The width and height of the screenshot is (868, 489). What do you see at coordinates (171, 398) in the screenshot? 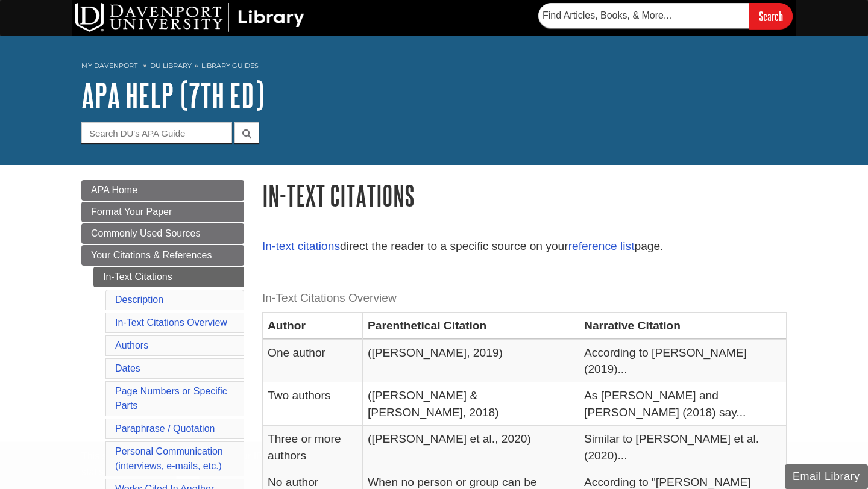
I see `a: Page Numbers or Specific Parts` at bounding box center [171, 398].